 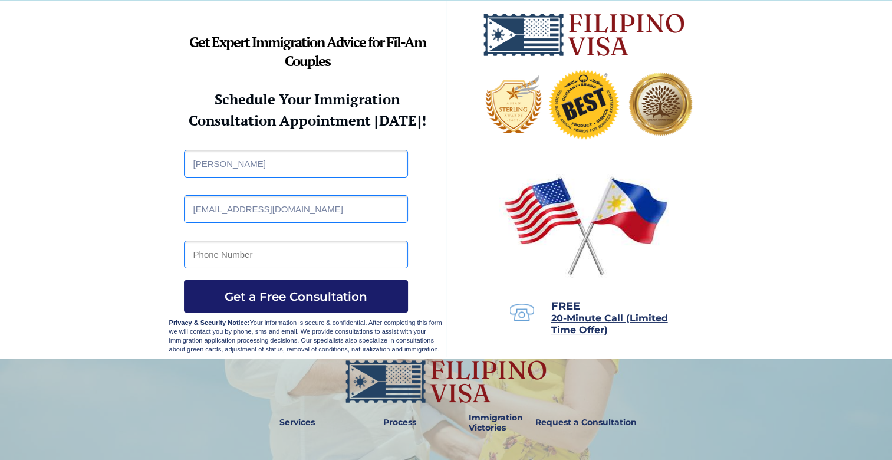 What do you see at coordinates (610, 324) in the screenshot?
I see `a: 20-Minute Call (Limited Time Offer)` at bounding box center [610, 324].